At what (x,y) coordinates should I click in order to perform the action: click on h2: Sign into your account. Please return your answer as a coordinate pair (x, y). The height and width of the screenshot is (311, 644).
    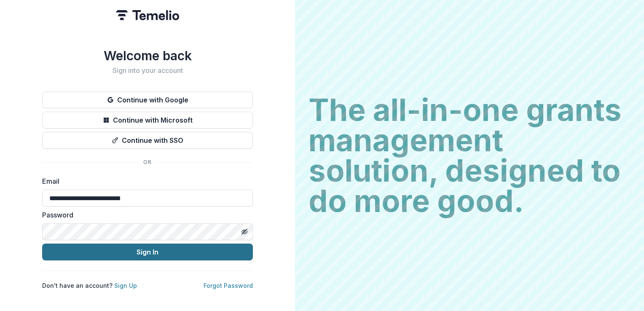
    Looking at the image, I should click on (148, 70).